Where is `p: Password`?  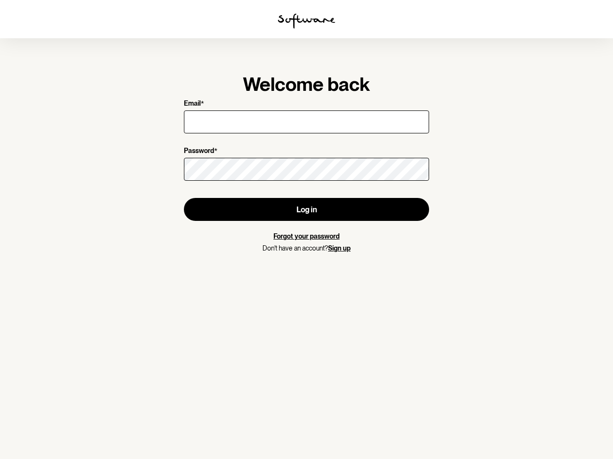 p: Password is located at coordinates (199, 151).